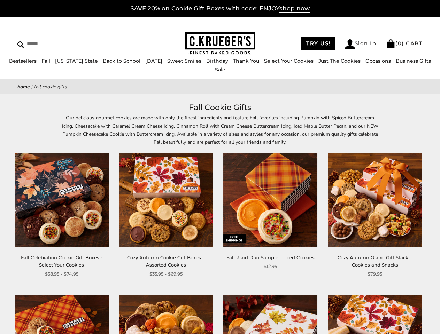  What do you see at coordinates (349, 44) in the screenshot?
I see `img: Account` at bounding box center [349, 44].